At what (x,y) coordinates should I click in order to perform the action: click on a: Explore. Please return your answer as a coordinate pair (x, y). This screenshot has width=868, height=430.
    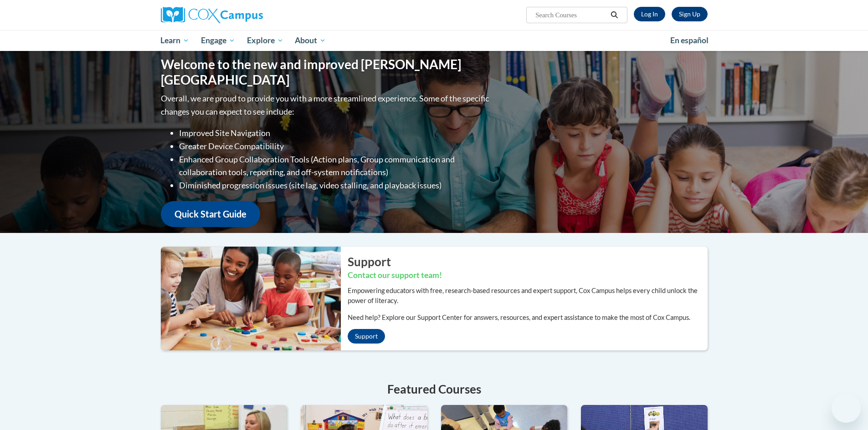
    Looking at the image, I should click on (265, 41).